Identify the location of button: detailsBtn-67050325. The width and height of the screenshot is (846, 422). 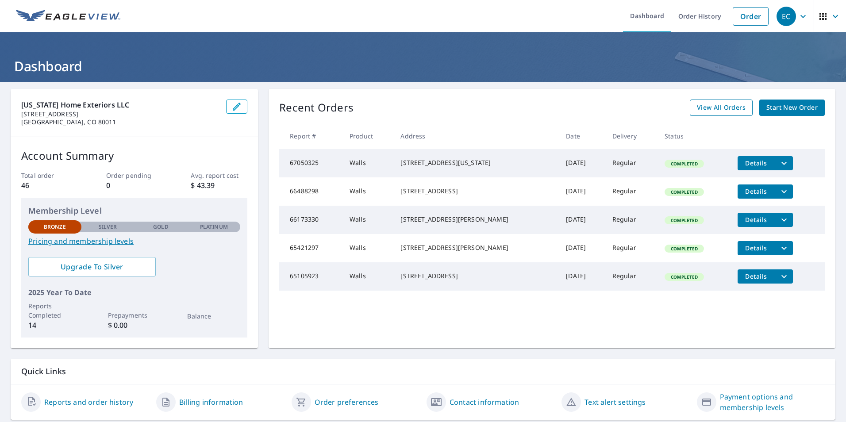
(756, 163).